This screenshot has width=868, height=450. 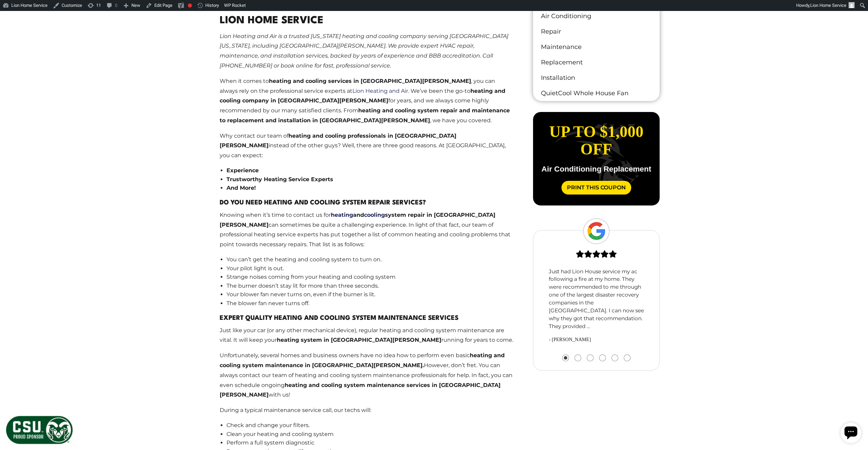 I want to click on div: Needs improvement, so click(x=190, y=6).